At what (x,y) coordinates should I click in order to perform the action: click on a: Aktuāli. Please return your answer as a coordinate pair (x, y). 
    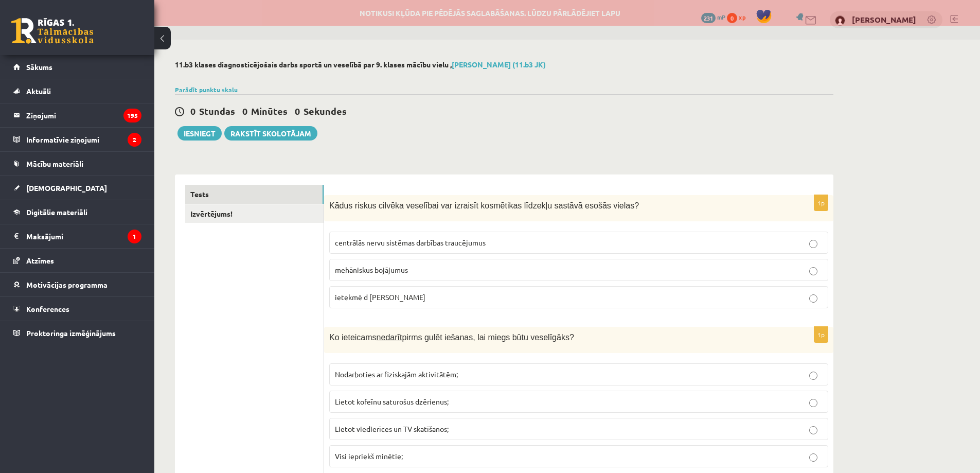
    Looking at the image, I should click on (77, 91).